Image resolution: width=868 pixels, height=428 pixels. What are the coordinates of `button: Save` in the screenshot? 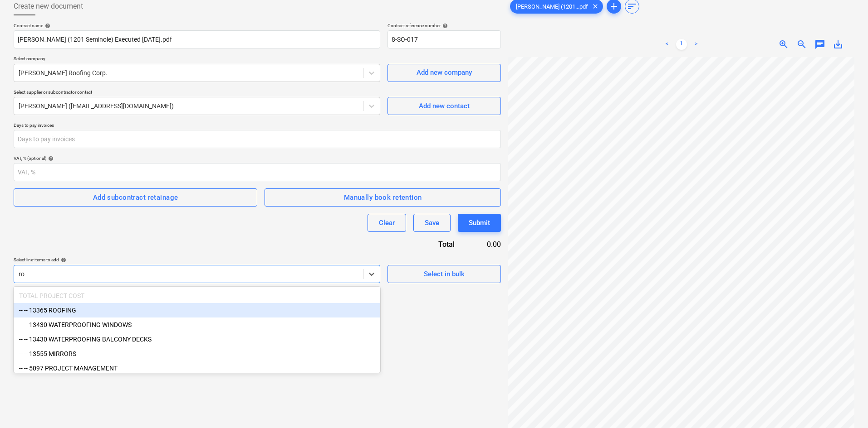 It's located at (432, 223).